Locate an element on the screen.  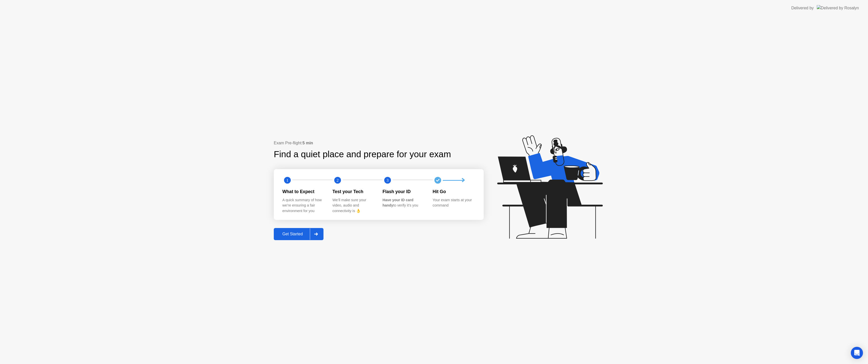
div: Test your Tech is located at coordinates (354, 192).